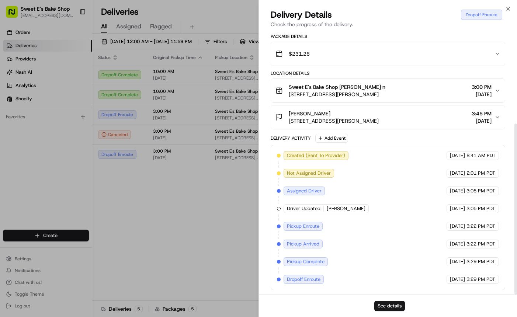 Image resolution: width=517 pixels, height=317 pixels. I want to click on span: Knowledge Base, so click(35, 169).